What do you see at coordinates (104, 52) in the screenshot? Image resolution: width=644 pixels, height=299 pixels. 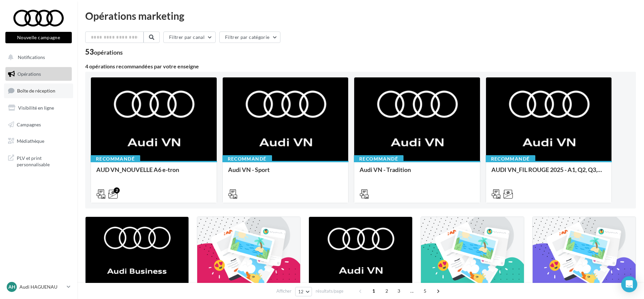 I see `div: 53` at bounding box center [104, 52].